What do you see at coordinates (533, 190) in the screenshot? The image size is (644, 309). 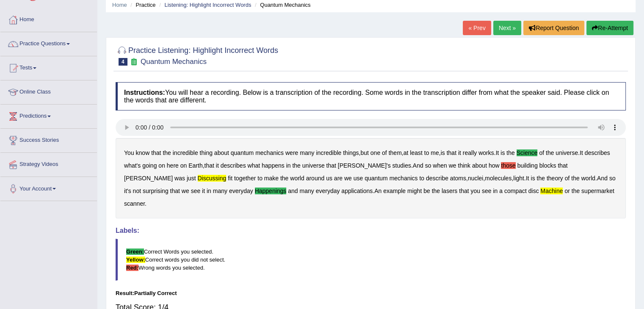 I see `b: disc` at bounding box center [533, 190].